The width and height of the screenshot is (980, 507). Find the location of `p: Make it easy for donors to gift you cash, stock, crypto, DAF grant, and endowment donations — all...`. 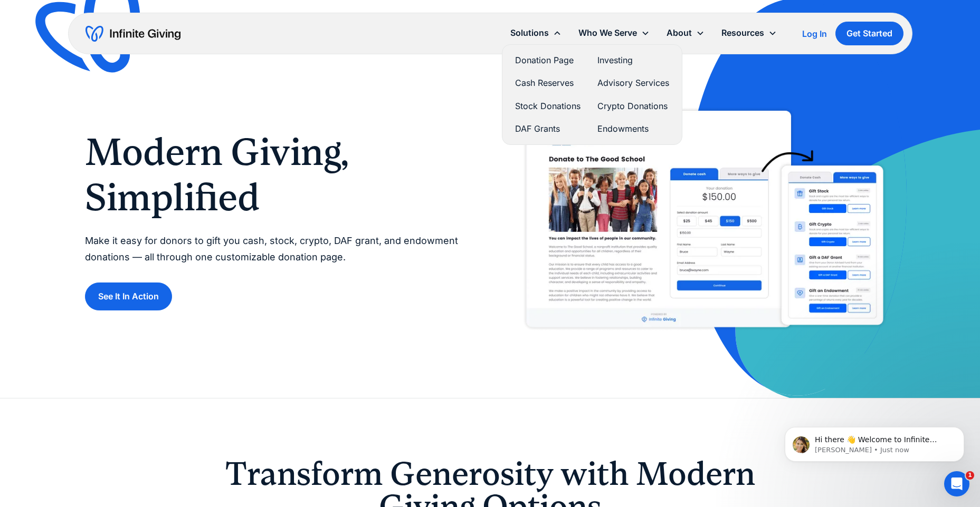

p: Make it easy for donors to gift you cash, stock, crypto, DAF grant, and endowment donations — all... is located at coordinates (277, 249).